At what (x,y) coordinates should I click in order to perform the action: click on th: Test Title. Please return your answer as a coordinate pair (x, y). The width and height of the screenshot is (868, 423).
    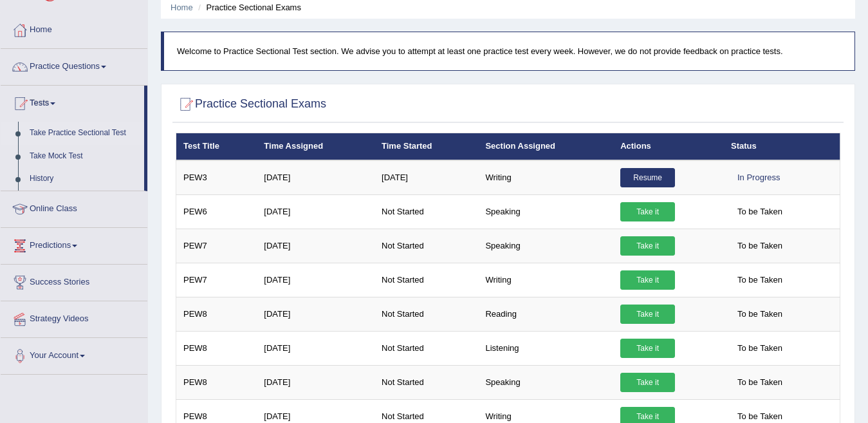
    Looking at the image, I should click on (217, 147).